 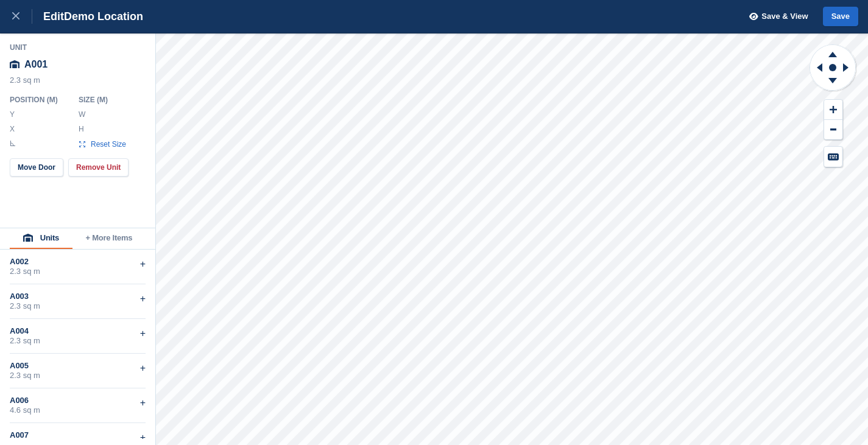 What do you see at coordinates (841, 17) in the screenshot?
I see `button: Save` at bounding box center [841, 17].